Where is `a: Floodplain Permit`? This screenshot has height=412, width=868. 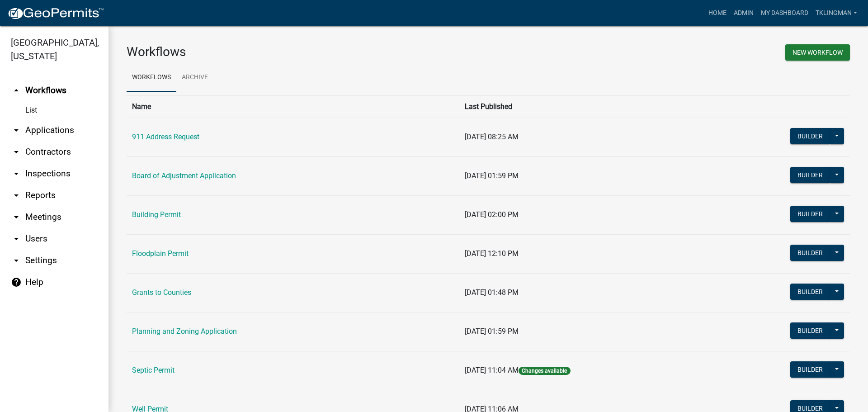 a: Floodplain Permit is located at coordinates (160, 254).